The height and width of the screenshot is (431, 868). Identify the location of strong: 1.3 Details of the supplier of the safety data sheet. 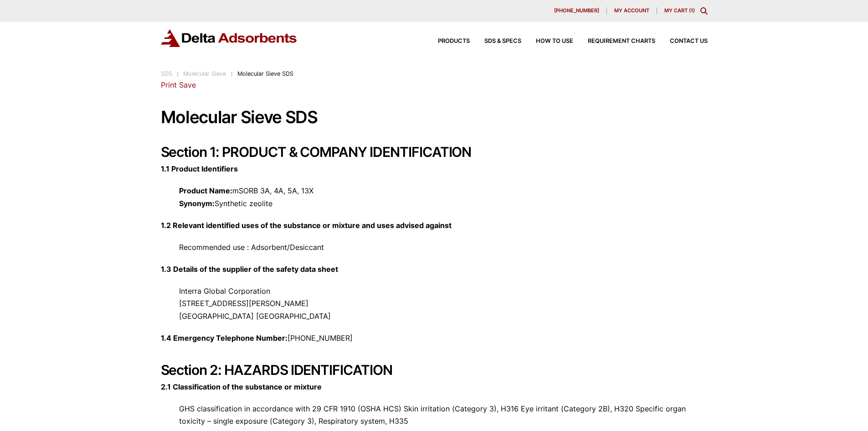
(249, 269).